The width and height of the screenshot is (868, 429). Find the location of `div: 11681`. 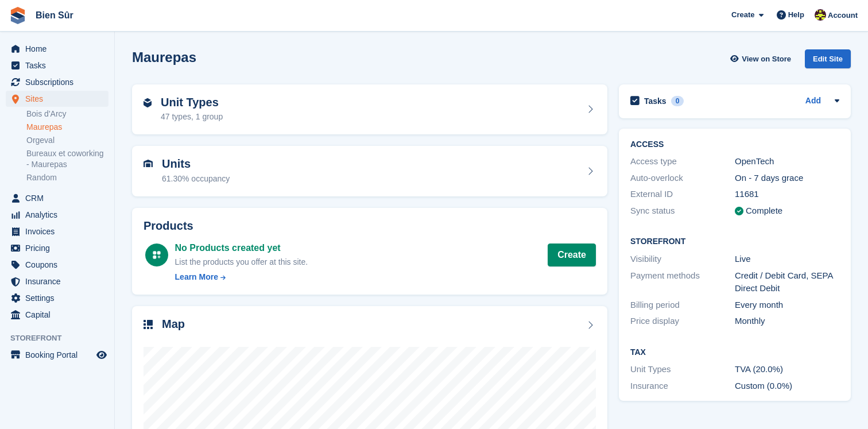

div: 11681 is located at coordinates (787, 194).